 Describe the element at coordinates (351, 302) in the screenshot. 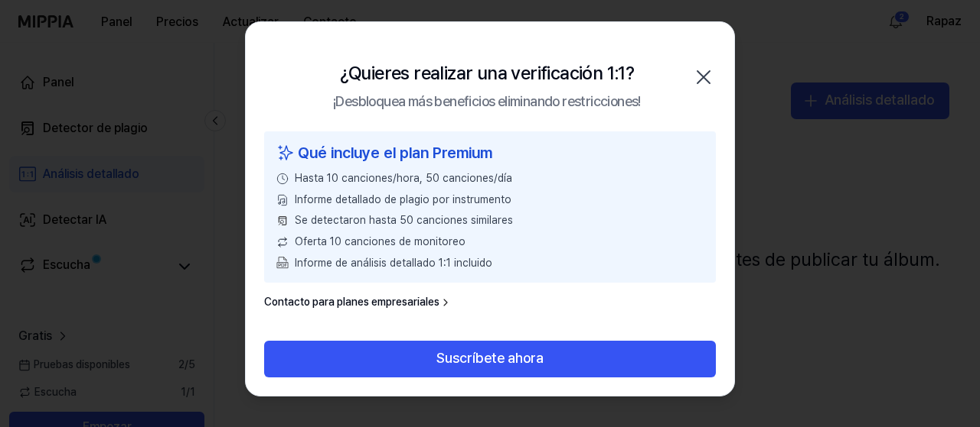

I see `font: Contacto para planes empresariales` at that location.